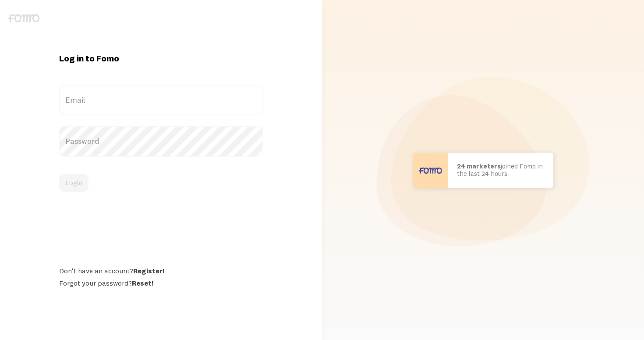  Describe the element at coordinates (431, 170) in the screenshot. I see `img: User avatar` at that location.